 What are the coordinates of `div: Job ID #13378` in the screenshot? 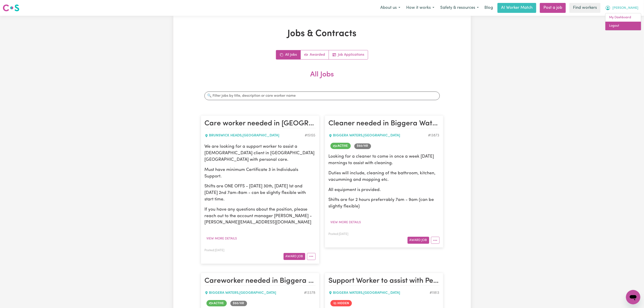 It's located at (310, 293).